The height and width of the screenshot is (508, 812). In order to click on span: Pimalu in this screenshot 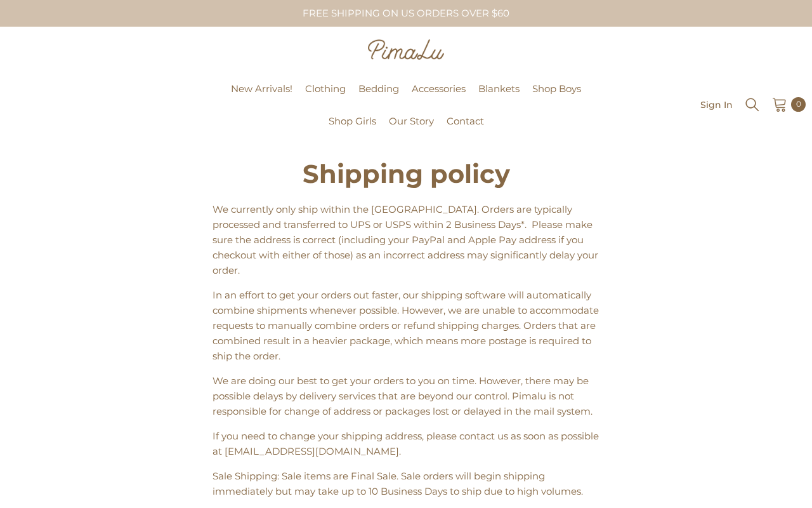, I will do `click(26, 105)`.